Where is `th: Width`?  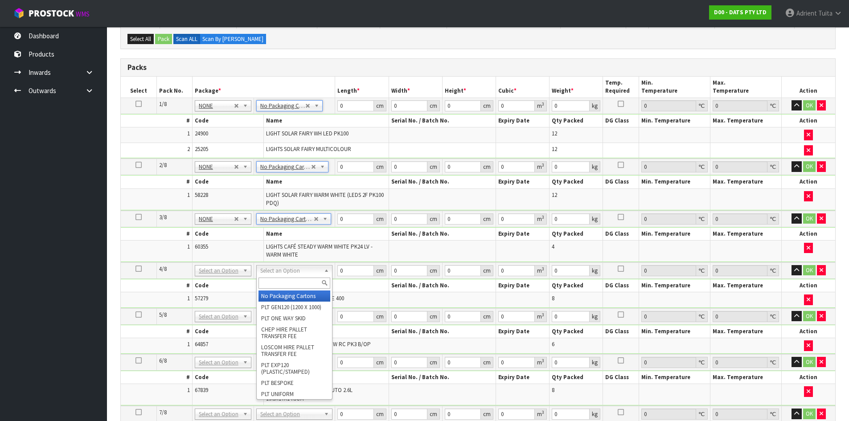 th: Width is located at coordinates (416, 87).